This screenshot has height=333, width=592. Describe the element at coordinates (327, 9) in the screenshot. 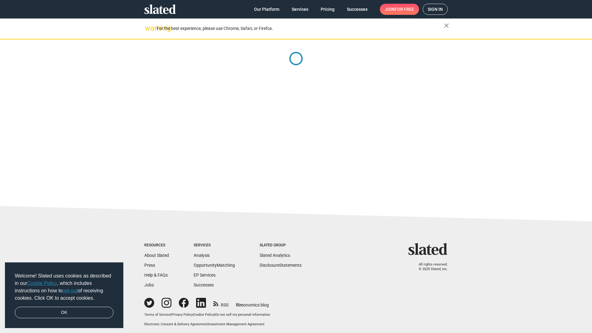

I see `span: Pricing` at that location.